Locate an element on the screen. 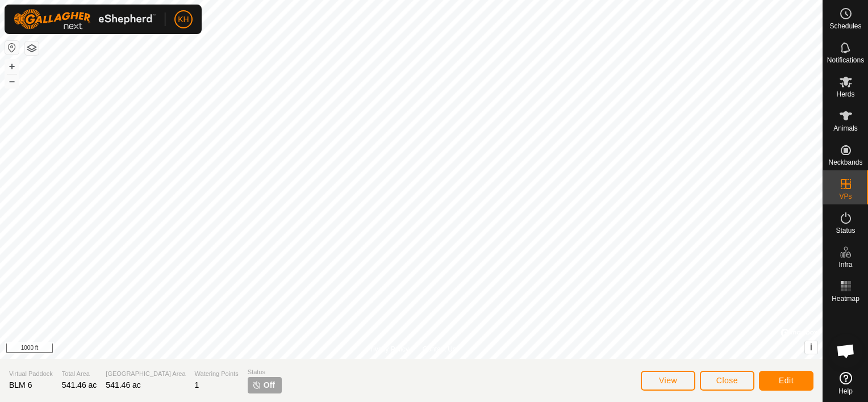 The image size is (868, 402). span: BLM 6 is located at coordinates (21, 385).